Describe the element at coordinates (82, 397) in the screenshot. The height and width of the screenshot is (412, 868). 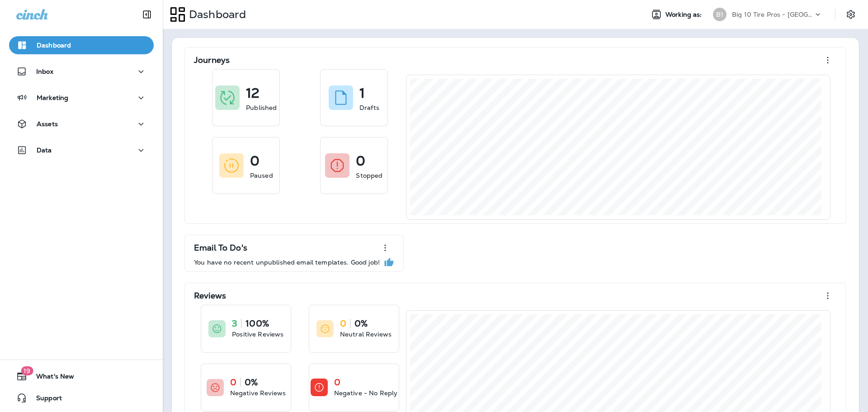
I see `button: Support` at that location.